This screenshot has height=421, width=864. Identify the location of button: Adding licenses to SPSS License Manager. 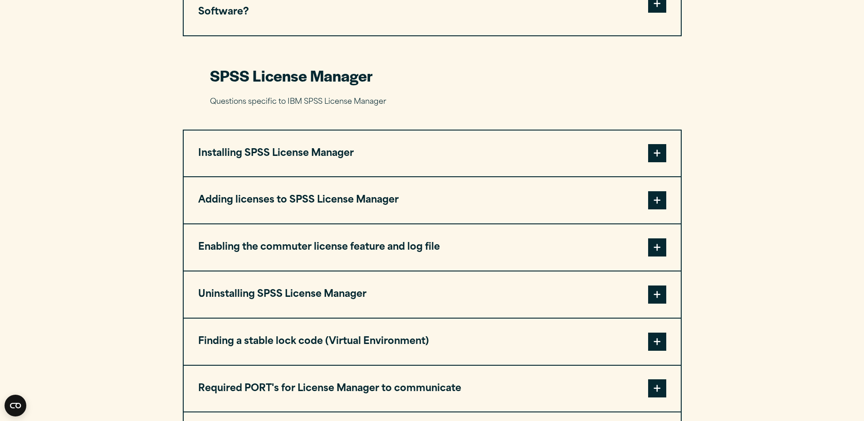
(432, 200).